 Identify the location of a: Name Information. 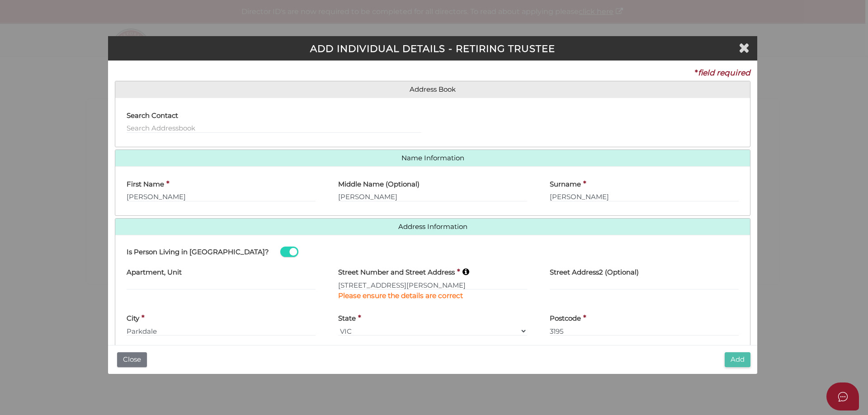
(433, 158).